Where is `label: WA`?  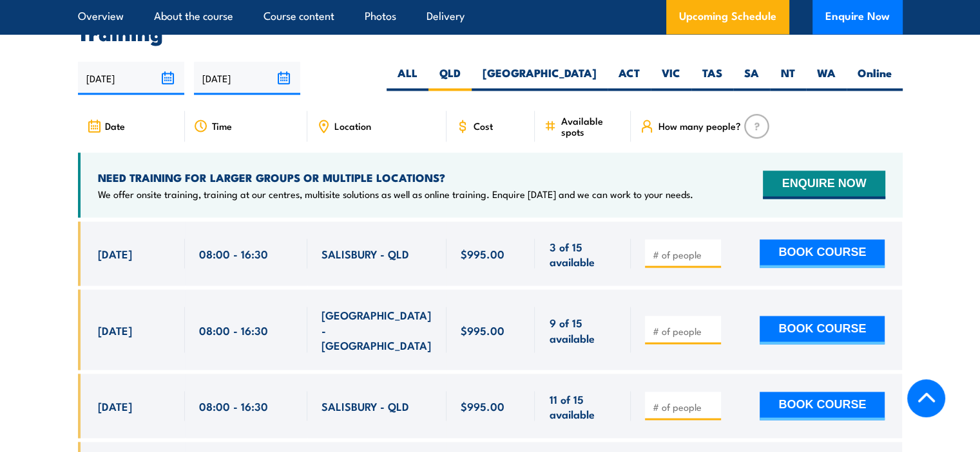
label: WA is located at coordinates (826, 78).